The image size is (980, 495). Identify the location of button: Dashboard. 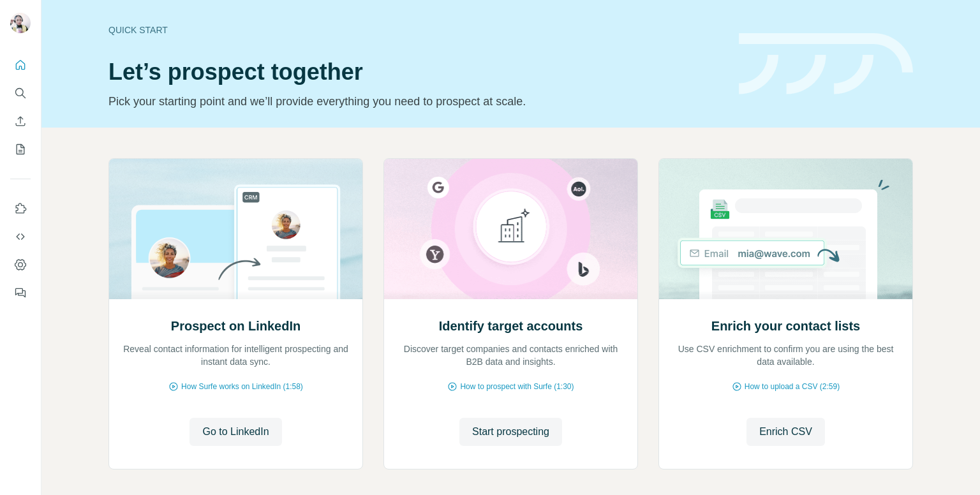
(20, 265).